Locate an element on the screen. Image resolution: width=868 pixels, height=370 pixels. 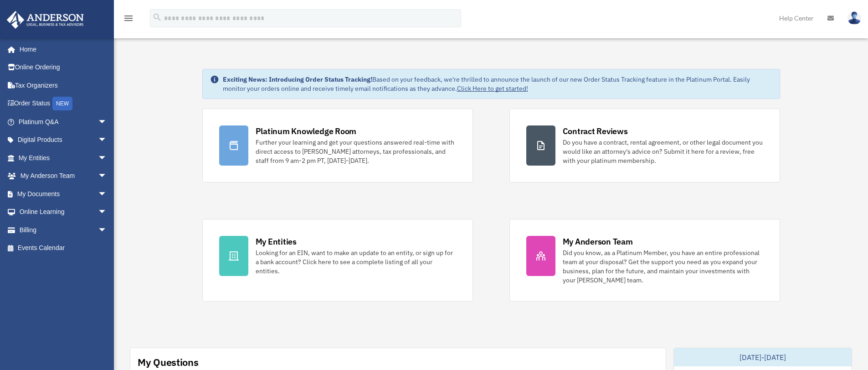
i: search is located at coordinates (157, 17).